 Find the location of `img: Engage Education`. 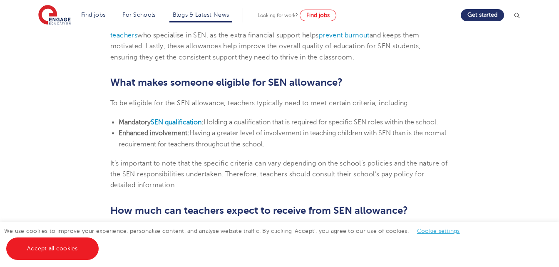

img: Engage Education is located at coordinates (55, 15).